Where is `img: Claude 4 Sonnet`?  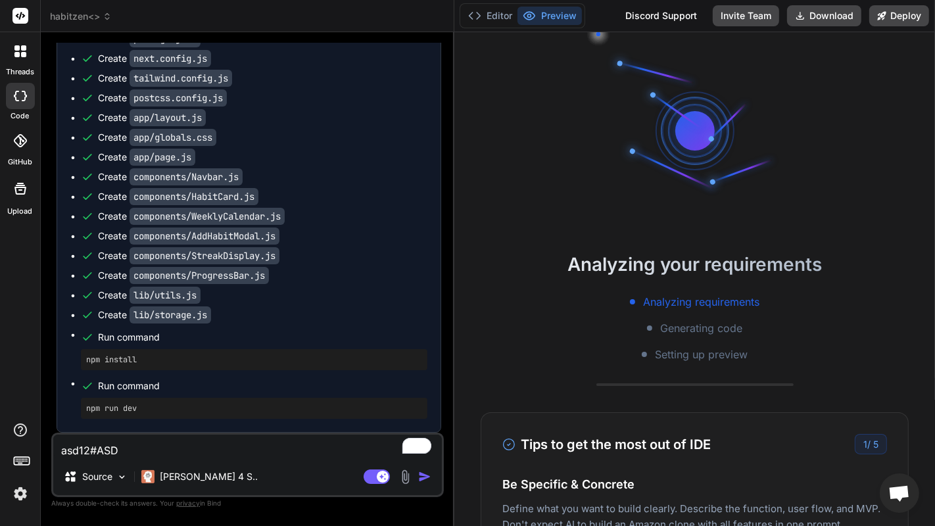
img: Claude 4 Sonnet is located at coordinates (148, 477).